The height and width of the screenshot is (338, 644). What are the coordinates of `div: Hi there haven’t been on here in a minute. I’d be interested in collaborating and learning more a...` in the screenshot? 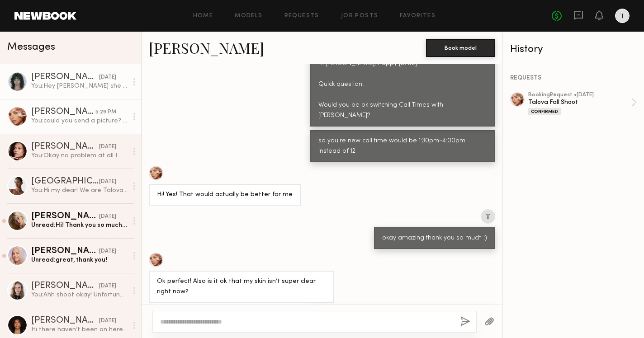 It's located at (79, 330).